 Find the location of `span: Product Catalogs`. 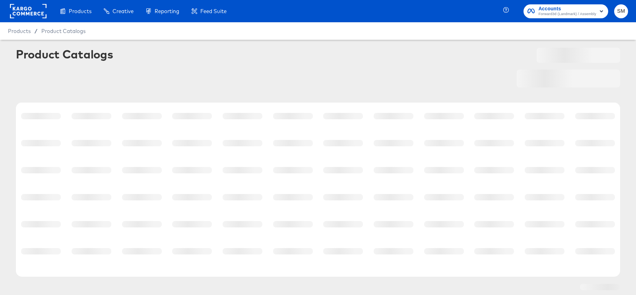

span: Product Catalogs is located at coordinates (63, 31).